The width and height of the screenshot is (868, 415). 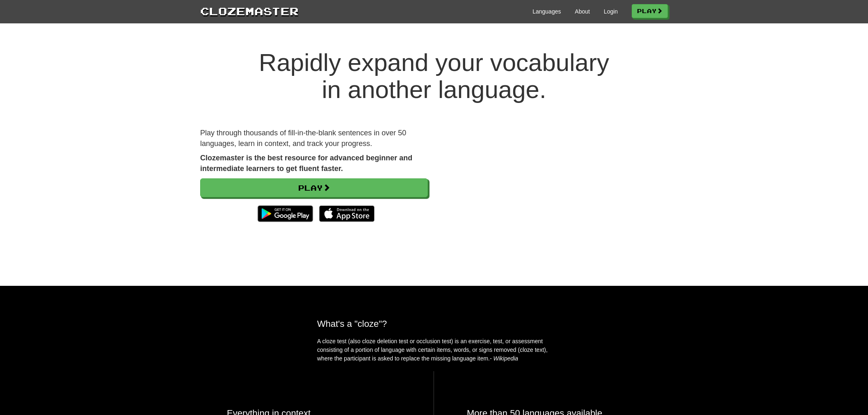 What do you see at coordinates (611, 11) in the screenshot?
I see `a: Login` at bounding box center [611, 11].